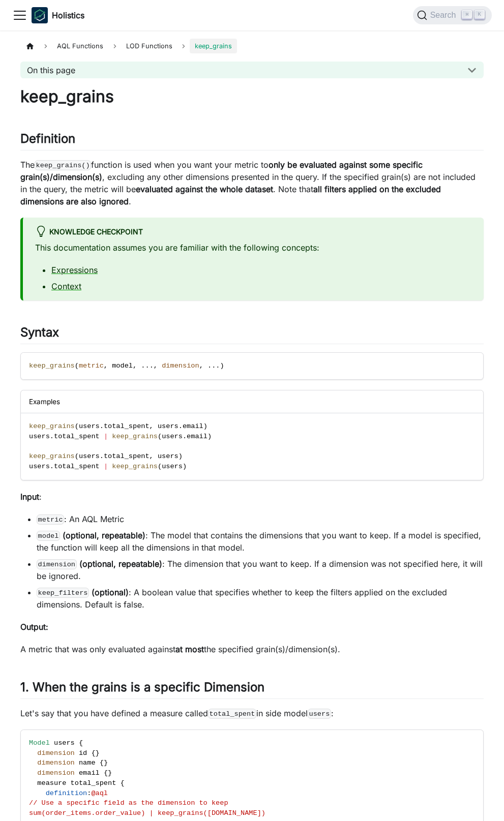  I want to click on span: model, so click(122, 365).